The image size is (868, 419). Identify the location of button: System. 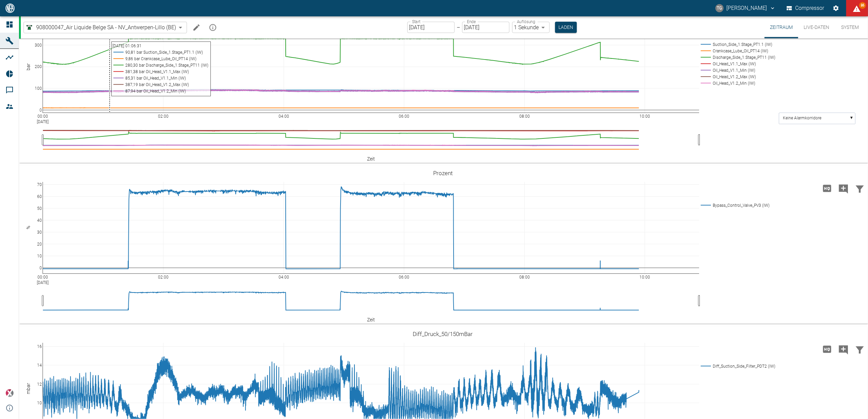
(850, 27).